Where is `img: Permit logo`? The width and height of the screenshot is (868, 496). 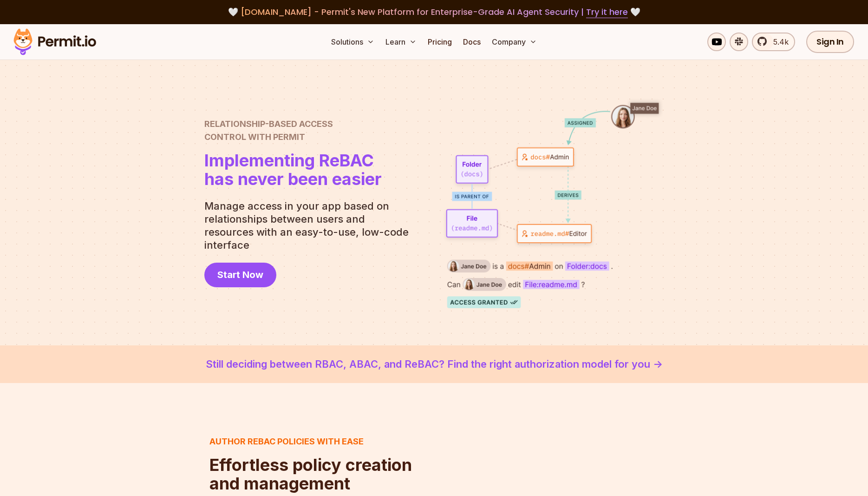 img: Permit logo is located at coordinates (55, 42).